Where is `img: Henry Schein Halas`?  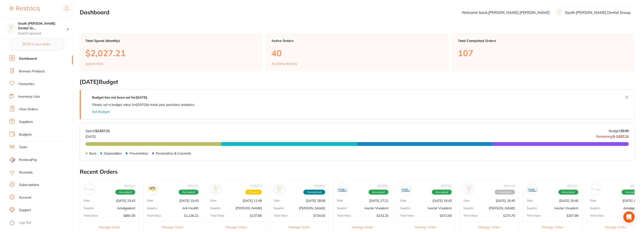
img: Henry Schein Halas is located at coordinates (279, 190).